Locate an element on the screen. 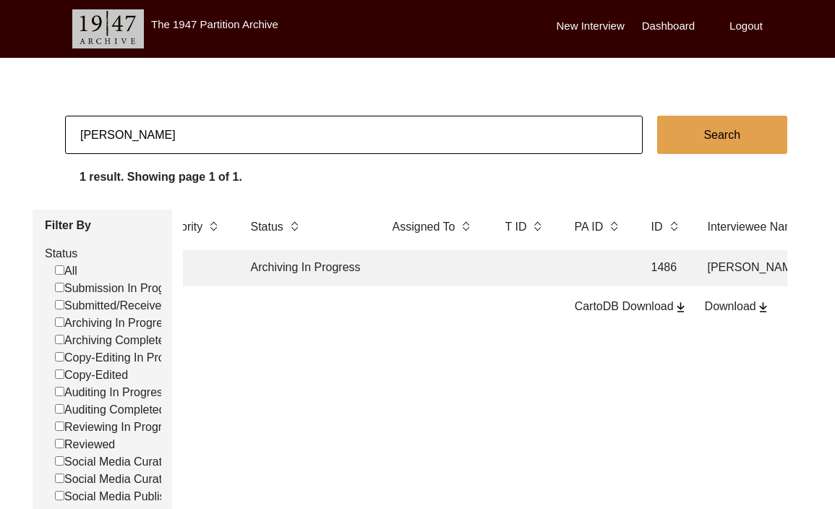 This screenshot has height=509, width=835. input: Search... is located at coordinates (354, 135).